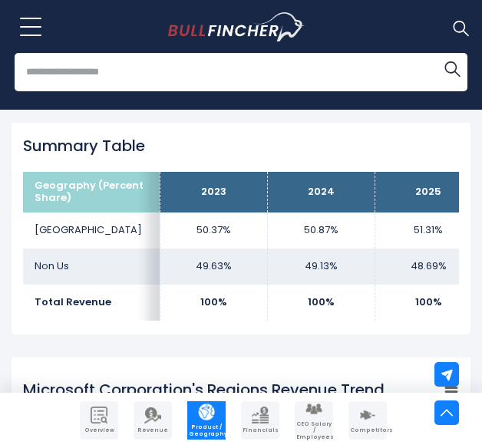  I want to click on th: Geography (Percent Share), so click(91, 192).